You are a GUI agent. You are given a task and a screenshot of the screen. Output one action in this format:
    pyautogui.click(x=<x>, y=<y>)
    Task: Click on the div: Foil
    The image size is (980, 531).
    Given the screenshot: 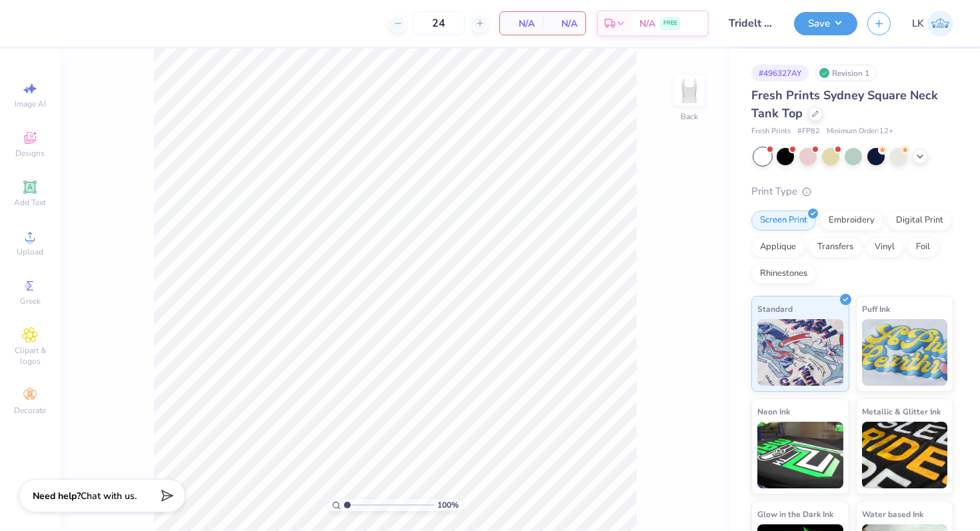 What is the action you would take?
    pyautogui.click(x=923, y=247)
    